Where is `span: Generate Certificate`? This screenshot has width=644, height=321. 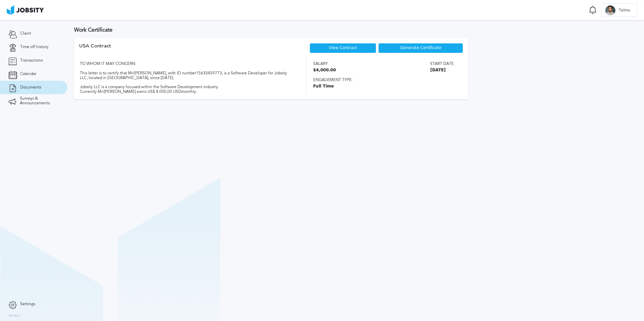 span: Generate Certificate is located at coordinates (421, 48).